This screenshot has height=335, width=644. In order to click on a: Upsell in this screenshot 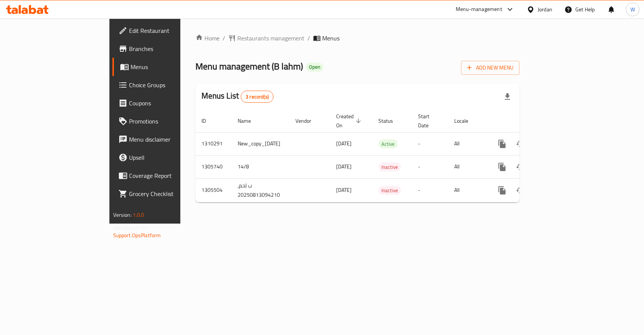, I will do `click(165, 157)`.